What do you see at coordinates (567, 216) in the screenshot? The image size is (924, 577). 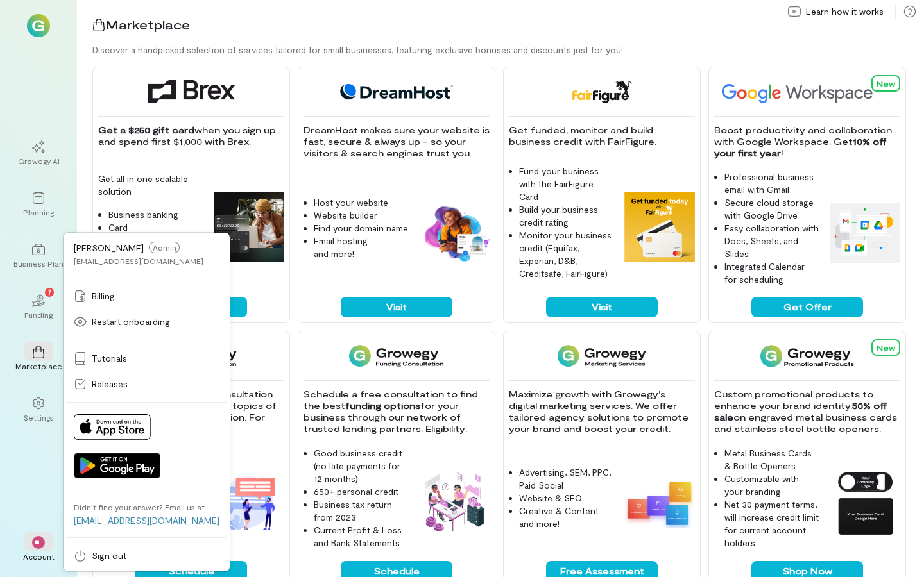 I see `li: Build your business credit rating` at bounding box center [567, 216].